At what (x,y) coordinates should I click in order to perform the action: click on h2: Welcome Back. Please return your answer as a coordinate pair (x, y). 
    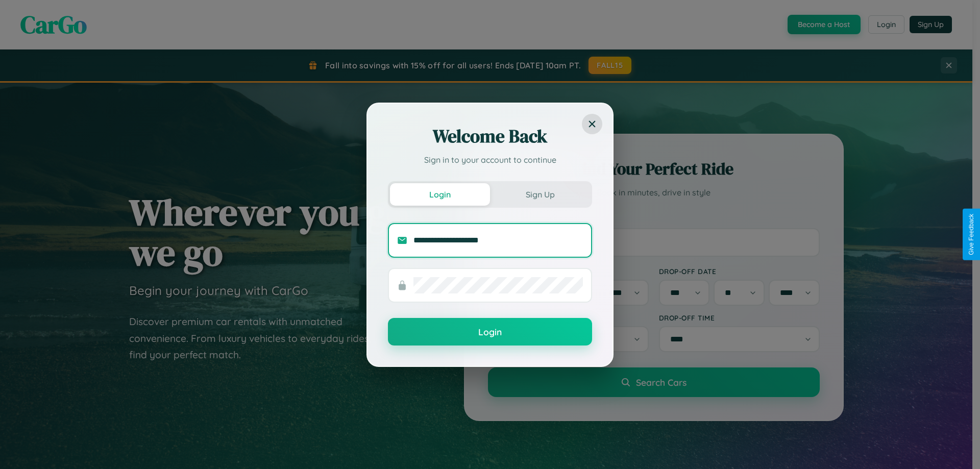
    Looking at the image, I should click on (490, 136).